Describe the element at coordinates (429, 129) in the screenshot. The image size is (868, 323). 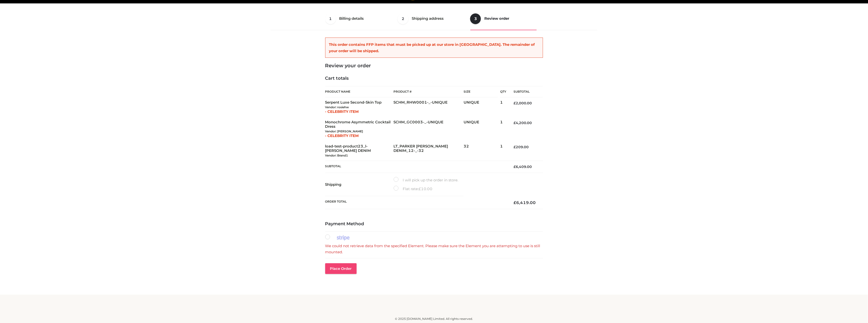
I see `td: SCHM_GC0003-_-UNIQUE` at that location.